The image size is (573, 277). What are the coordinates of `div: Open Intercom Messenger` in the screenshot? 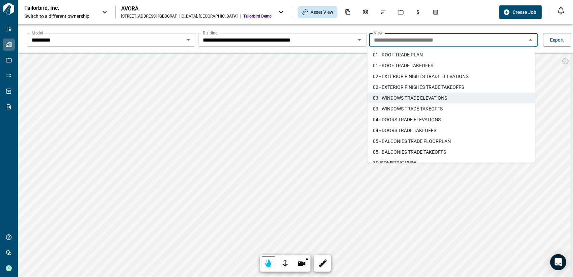 It's located at (559, 262).